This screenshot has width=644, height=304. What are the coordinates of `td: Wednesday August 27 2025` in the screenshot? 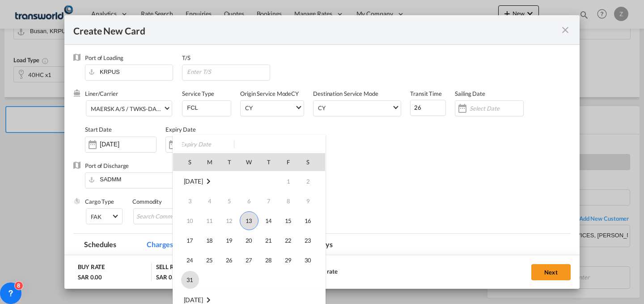 It's located at (249, 260).